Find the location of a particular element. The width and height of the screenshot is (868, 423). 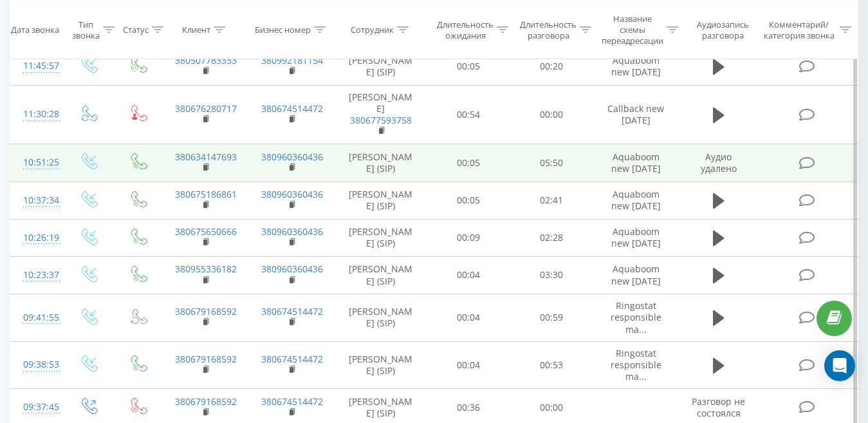

div: 11:30:28 is located at coordinates (36, 114).